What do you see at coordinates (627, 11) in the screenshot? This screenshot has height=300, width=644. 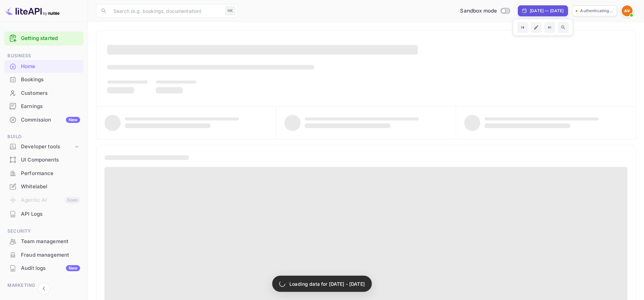 I see `img: Amey Vijeesh` at bounding box center [627, 11].